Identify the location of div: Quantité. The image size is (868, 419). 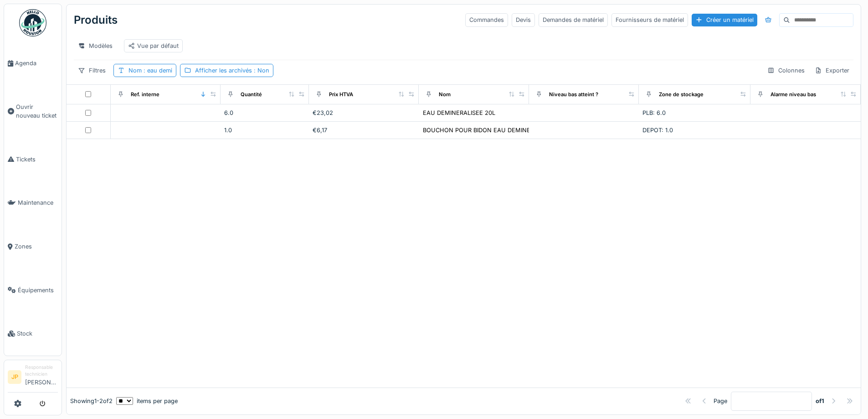
(251, 94).